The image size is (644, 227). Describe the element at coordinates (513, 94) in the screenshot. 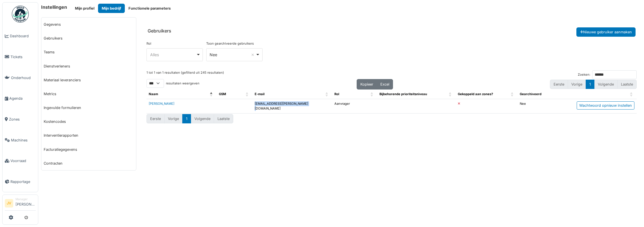

I see `span: Gekoppeld aan zones?: Activate to sort` at that location.